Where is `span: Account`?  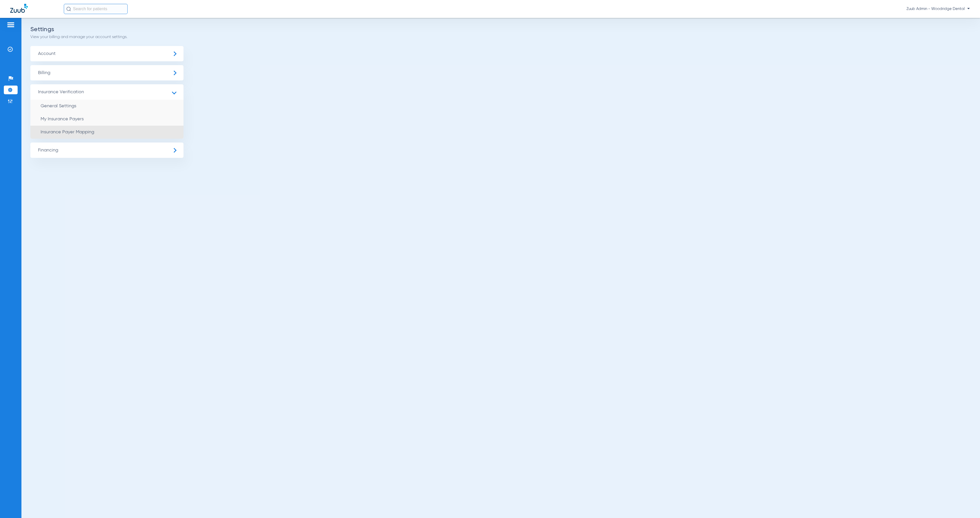 span: Account is located at coordinates (107, 54).